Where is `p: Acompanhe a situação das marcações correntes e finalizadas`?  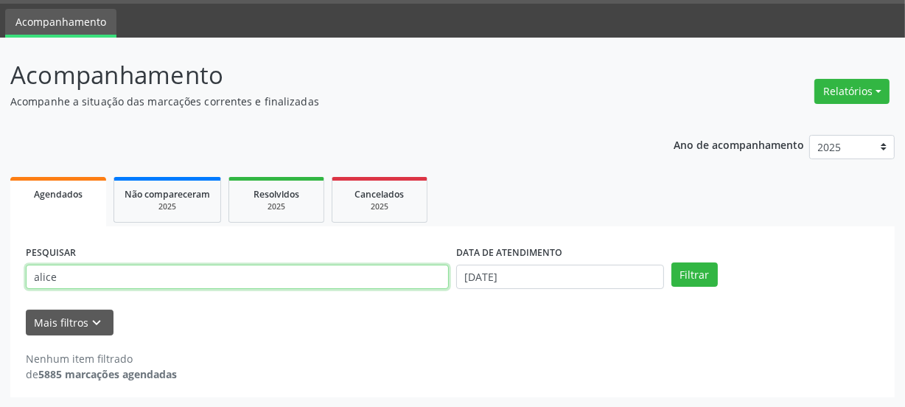 p: Acompanhe a situação das marcações correntes e finalizadas is located at coordinates (320, 101).